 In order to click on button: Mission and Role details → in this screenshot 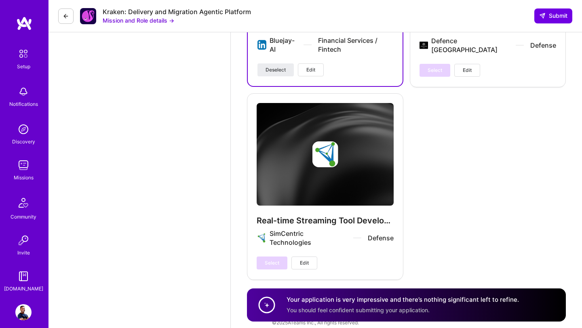, I will do `click(138, 20)`.